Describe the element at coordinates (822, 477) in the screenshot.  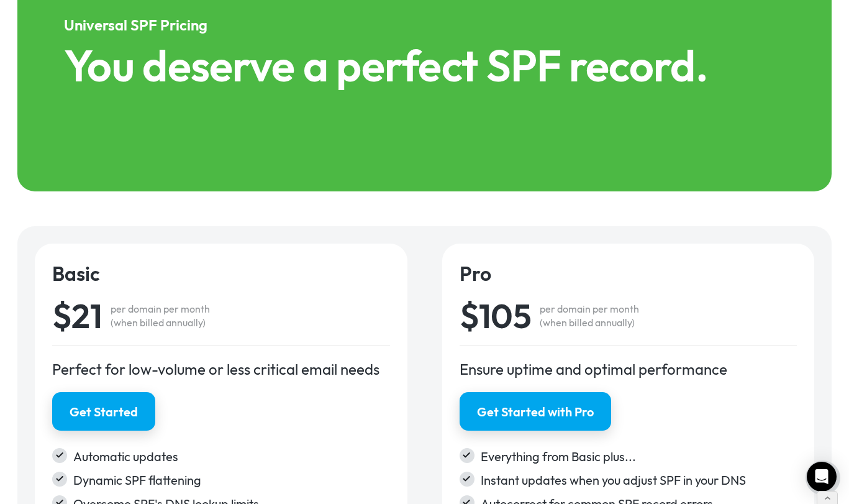
I see `div: Open Intercom Messenger` at that location.